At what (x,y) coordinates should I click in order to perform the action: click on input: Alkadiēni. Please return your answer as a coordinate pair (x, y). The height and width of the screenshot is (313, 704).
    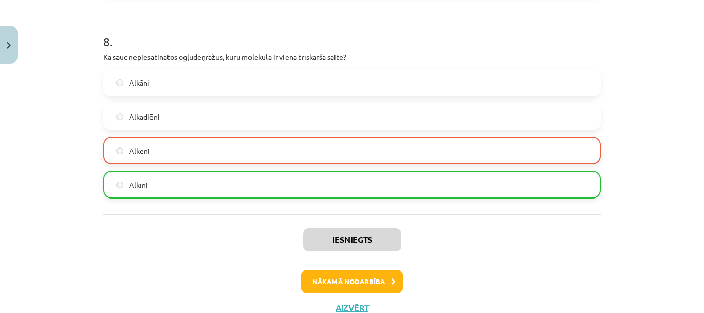
    Looking at the image, I should click on (120, 116).